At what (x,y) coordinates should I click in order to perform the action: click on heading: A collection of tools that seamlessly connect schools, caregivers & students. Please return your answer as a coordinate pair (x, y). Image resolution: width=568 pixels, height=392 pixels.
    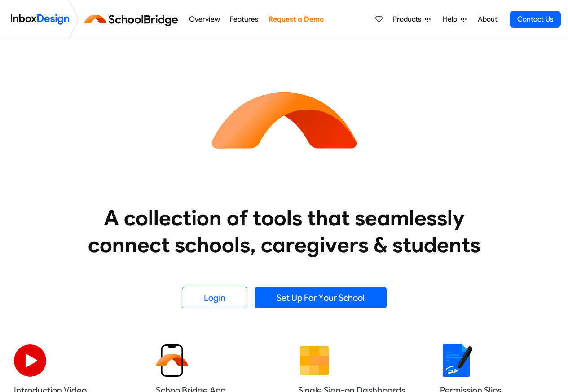
    Looking at the image, I should click on (284, 231).